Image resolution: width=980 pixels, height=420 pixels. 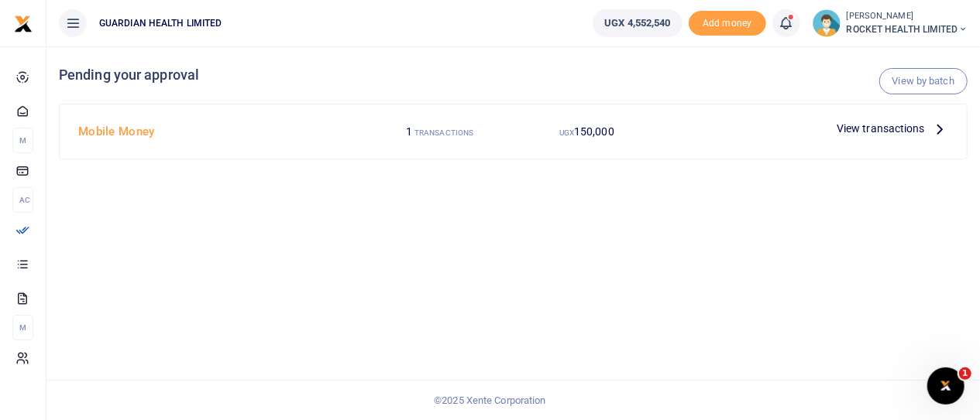 I want to click on small: TRANSACTIONS, so click(x=444, y=132).